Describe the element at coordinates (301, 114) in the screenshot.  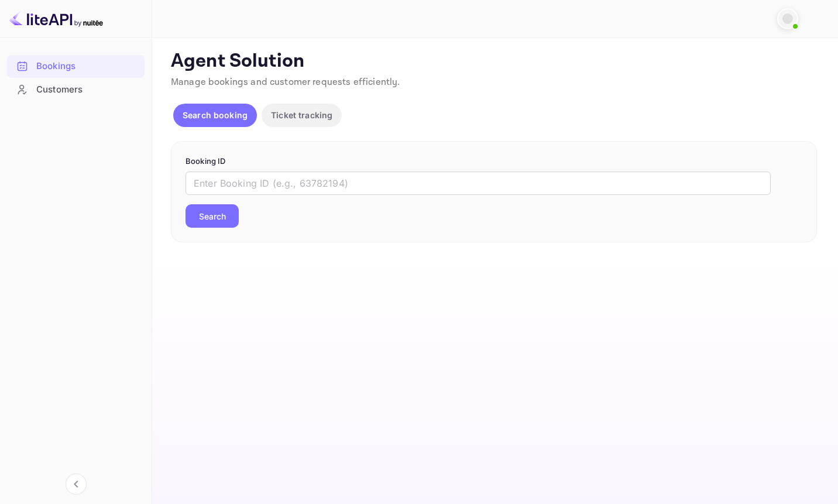
I see `p: Ticket tracking` at that location.